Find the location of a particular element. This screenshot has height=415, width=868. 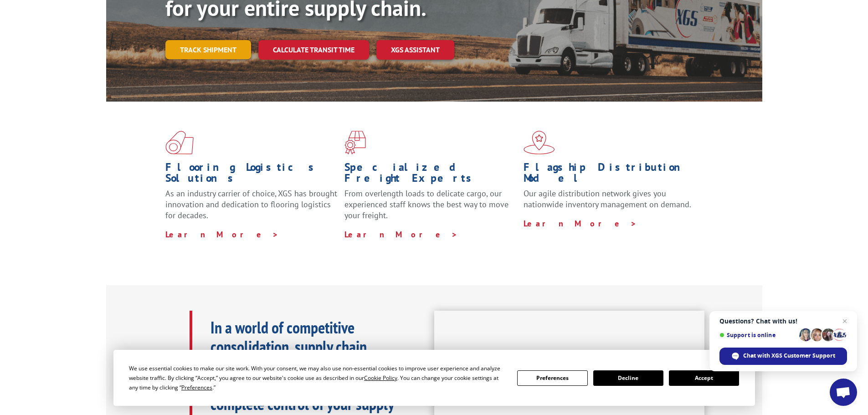

button: Preferences is located at coordinates (552, 379).